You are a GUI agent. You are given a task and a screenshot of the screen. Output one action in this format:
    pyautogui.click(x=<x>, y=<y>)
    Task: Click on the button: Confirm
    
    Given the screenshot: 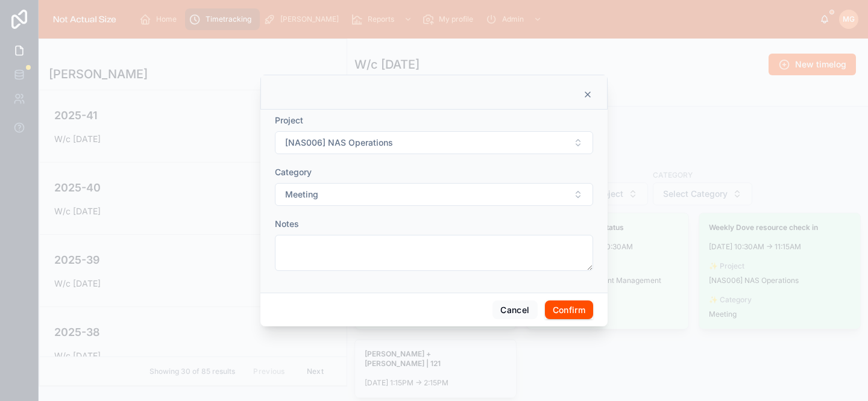 What is the action you would take?
    pyautogui.click(x=569, y=310)
    